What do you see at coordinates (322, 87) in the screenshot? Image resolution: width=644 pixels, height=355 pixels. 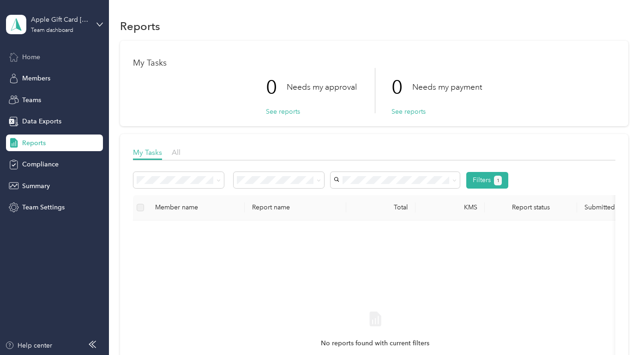 I see `p: Needs my approval` at bounding box center [322, 87].